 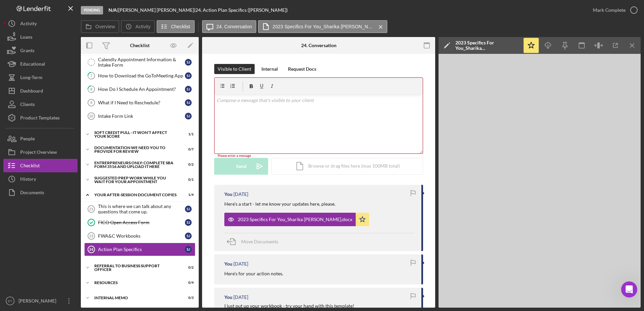 What do you see at coordinates (136, 180) in the screenshot?
I see `div: Suggested Prep Work While You Wait For Your Appointment` at bounding box center [136, 180].